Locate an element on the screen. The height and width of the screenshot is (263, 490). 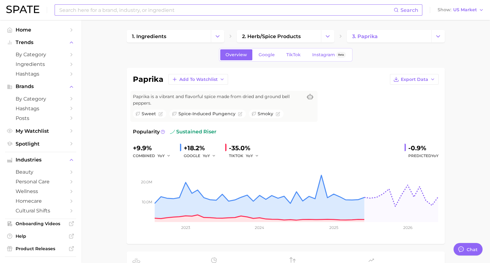
div: +9.9% is located at coordinates (154, 148).